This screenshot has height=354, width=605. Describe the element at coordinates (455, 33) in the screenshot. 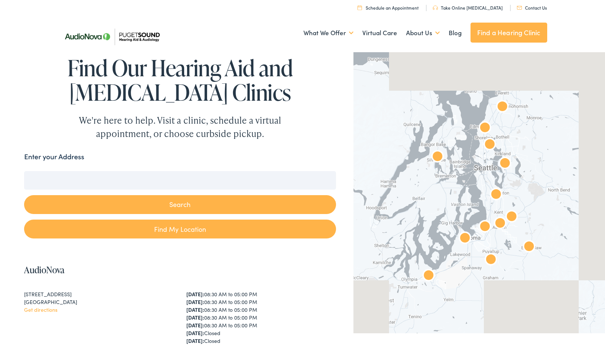

I see `a: Blog` at that location.